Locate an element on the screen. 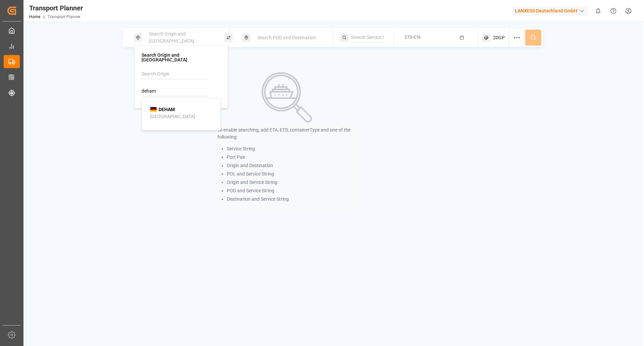  li: Origin and Destination is located at coordinates (291, 165).